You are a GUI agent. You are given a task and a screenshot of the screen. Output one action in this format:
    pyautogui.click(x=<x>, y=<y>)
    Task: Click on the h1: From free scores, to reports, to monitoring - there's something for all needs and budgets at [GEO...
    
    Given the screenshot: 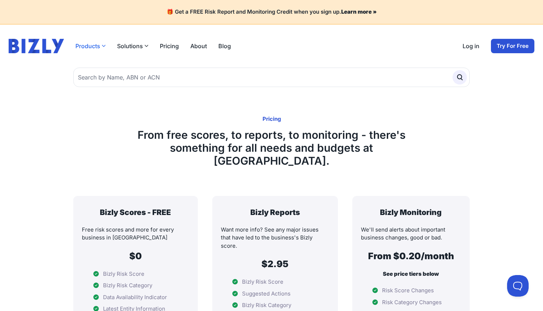 What is the action you would take?
    pyautogui.click(x=272, y=148)
    